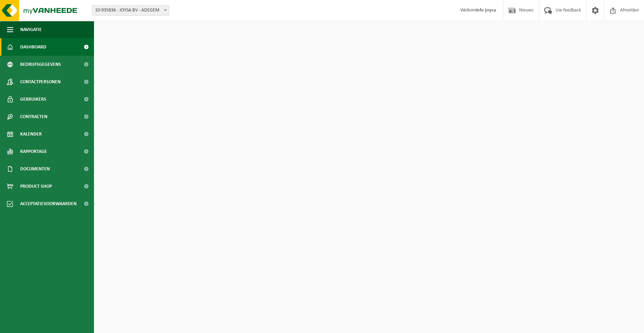  Describe the element at coordinates (35, 169) in the screenshot. I see `span: Documenten` at that location.